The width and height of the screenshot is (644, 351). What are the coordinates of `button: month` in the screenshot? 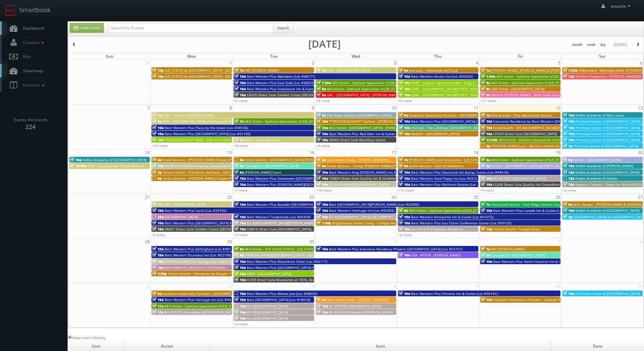 It's located at (577, 45).